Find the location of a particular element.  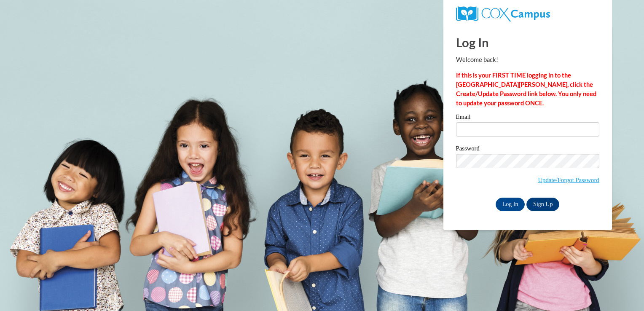

img: COX Campus is located at coordinates (503, 14).